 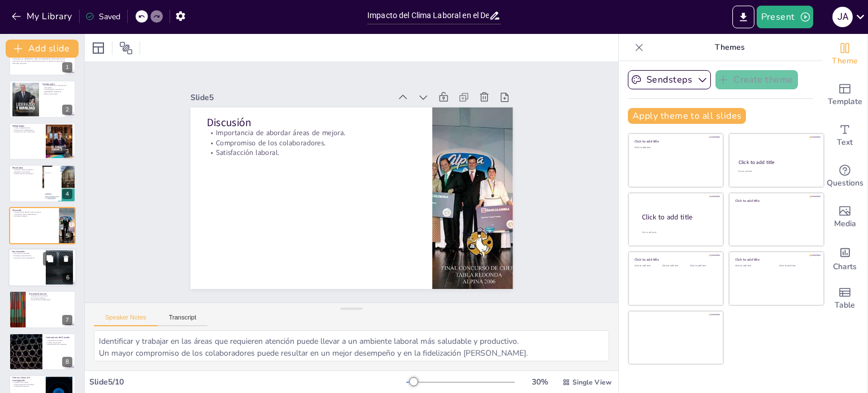 I want to click on p: Análisis profundo de variables., so click(x=27, y=385).